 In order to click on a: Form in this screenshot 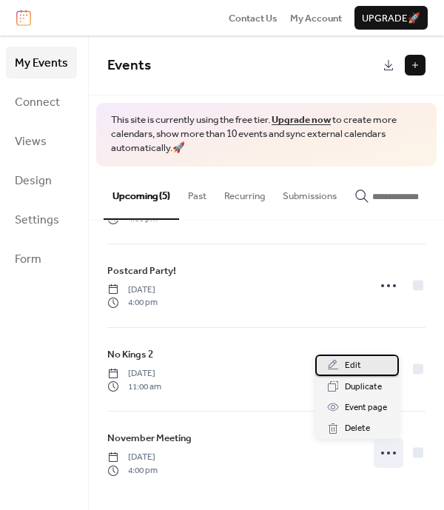, I will do `click(41, 258)`.